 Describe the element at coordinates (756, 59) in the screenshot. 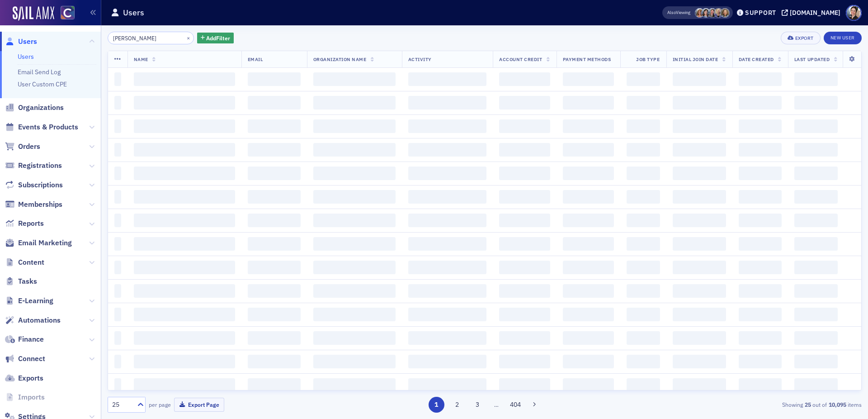

I see `span: Date Created` at that location.